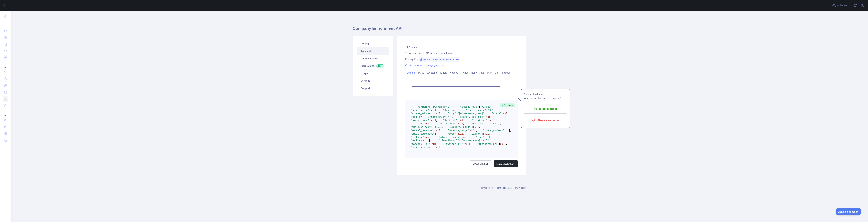 The image size is (868, 222). Describe the element at coordinates (496, 73) in the screenshot. I see `a: Go` at that location.